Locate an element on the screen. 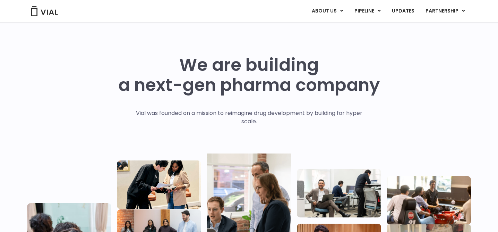 Image resolution: width=498 pixels, height=232 pixels. a: UPDATES is located at coordinates (403, 11).